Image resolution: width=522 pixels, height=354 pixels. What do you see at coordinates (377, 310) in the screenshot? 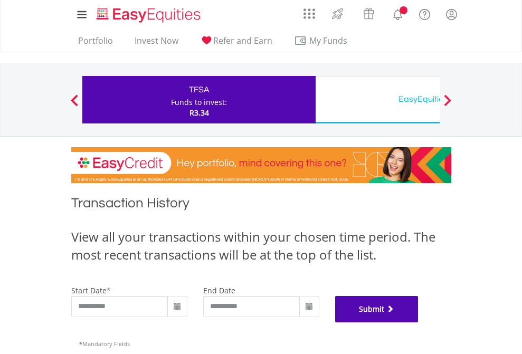
I see `button: Submit` at bounding box center [377, 310].